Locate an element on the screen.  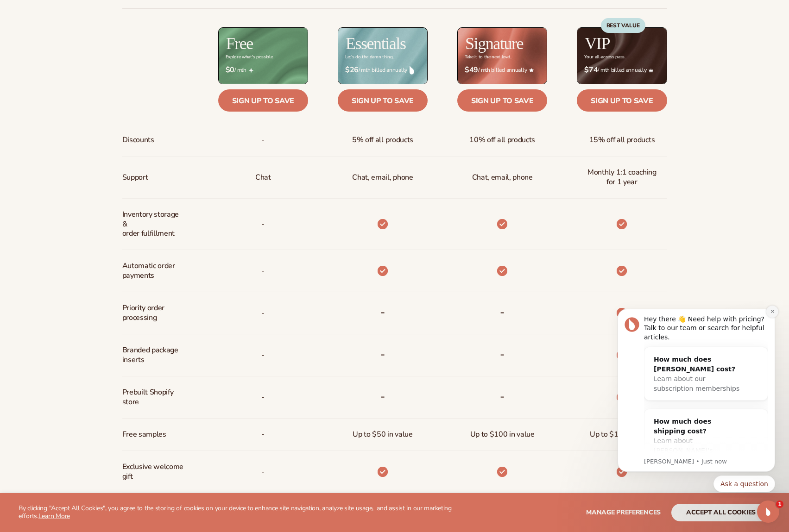
span: Exclusive welcome gift is located at coordinates (153, 472).